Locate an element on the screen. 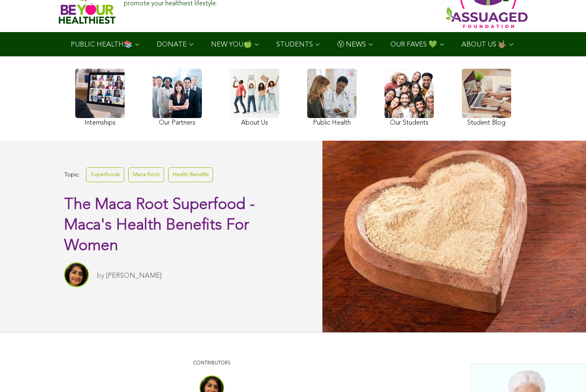 Image resolution: width=586 pixels, height=392 pixels. span: Topic: is located at coordinates (72, 175).